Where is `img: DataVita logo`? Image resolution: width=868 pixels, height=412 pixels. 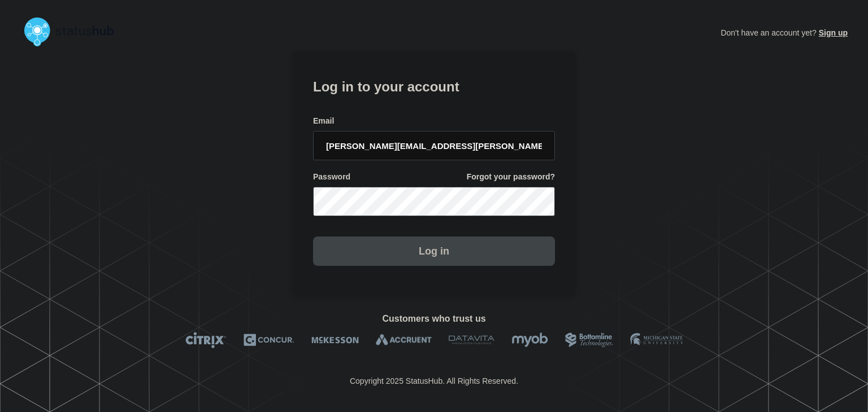 img: DataVita logo is located at coordinates (471, 340).